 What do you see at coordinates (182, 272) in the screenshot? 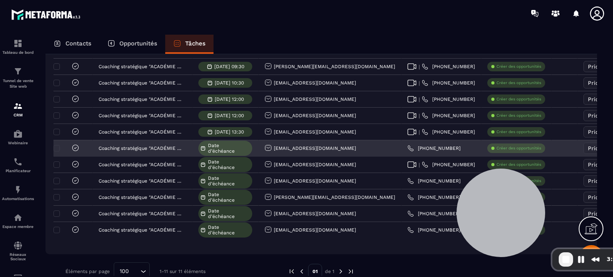
I see `p: 1-11 sur 11 éléments` at bounding box center [182, 272].